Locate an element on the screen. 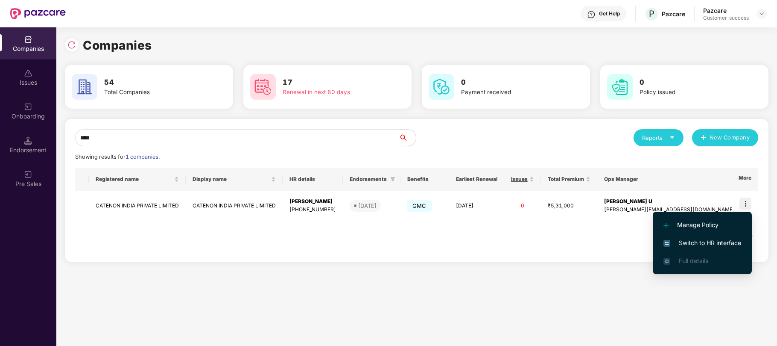 The image size is (777, 346). span: Manage Policy is located at coordinates (703, 225).